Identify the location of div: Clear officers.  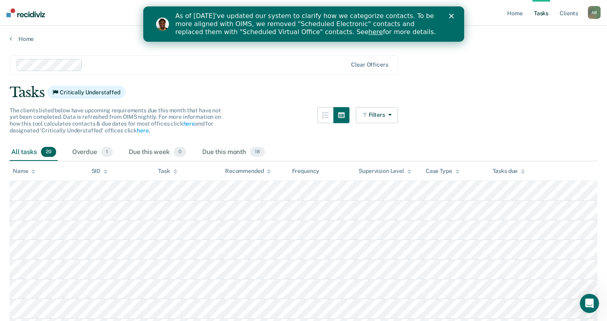
(369, 65).